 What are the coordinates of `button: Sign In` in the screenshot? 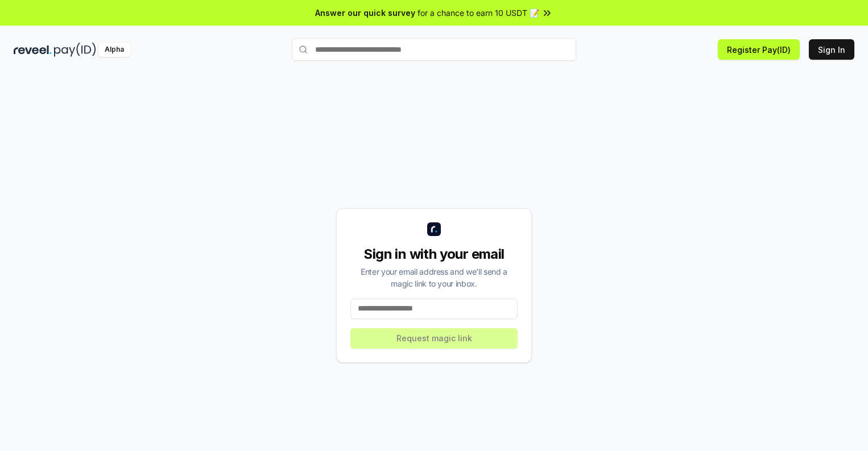 It's located at (831, 50).